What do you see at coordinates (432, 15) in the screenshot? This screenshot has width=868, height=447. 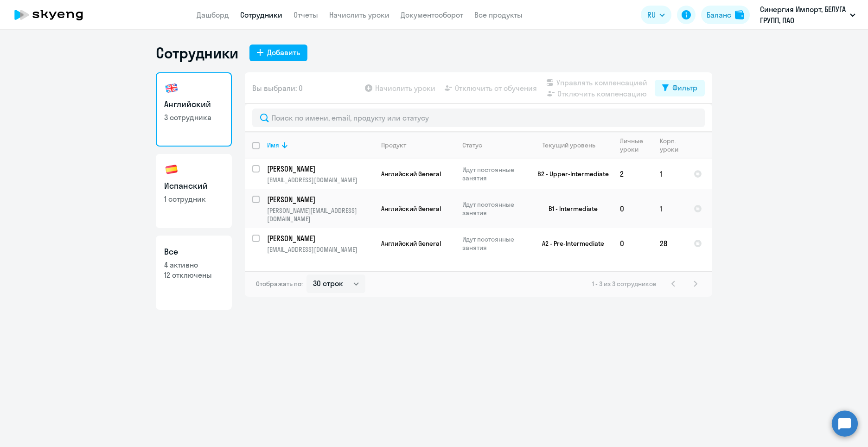 I see `a: Документооборот` at bounding box center [432, 15].